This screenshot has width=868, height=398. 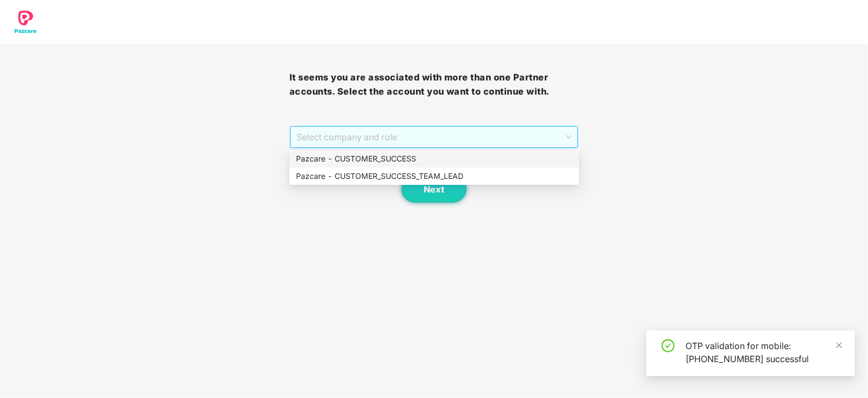 What do you see at coordinates (434, 84) in the screenshot?
I see `h3: It seems you are associated with more than one Partner accounts. Select the account you want to c...` at bounding box center [434, 84].